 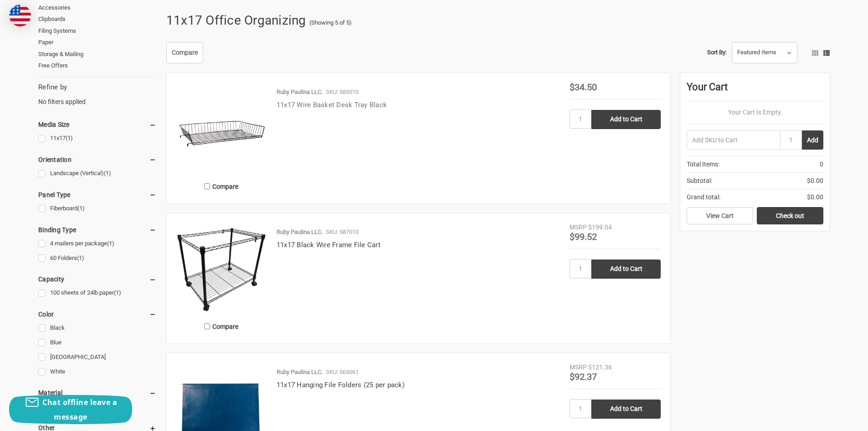 What do you see at coordinates (97, 279) in the screenshot?
I see `h5: Capacity` at bounding box center [97, 279].